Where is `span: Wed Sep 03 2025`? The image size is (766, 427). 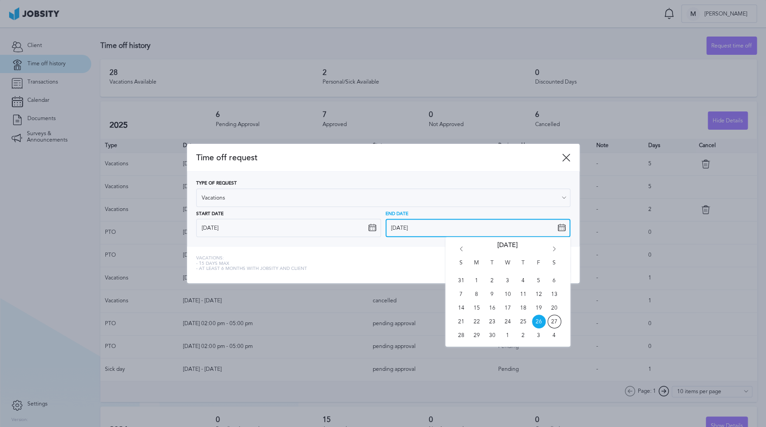
span: Wed Sep 03 2025 is located at coordinates (508, 280).